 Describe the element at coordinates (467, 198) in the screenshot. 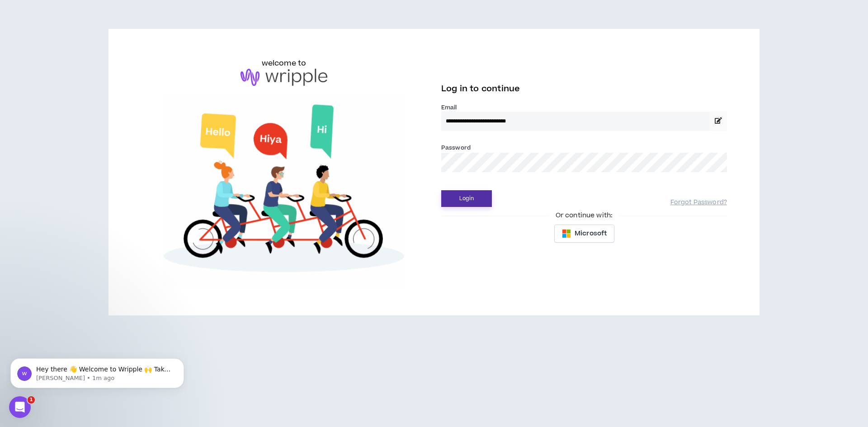

I see `button: Login` at that location.